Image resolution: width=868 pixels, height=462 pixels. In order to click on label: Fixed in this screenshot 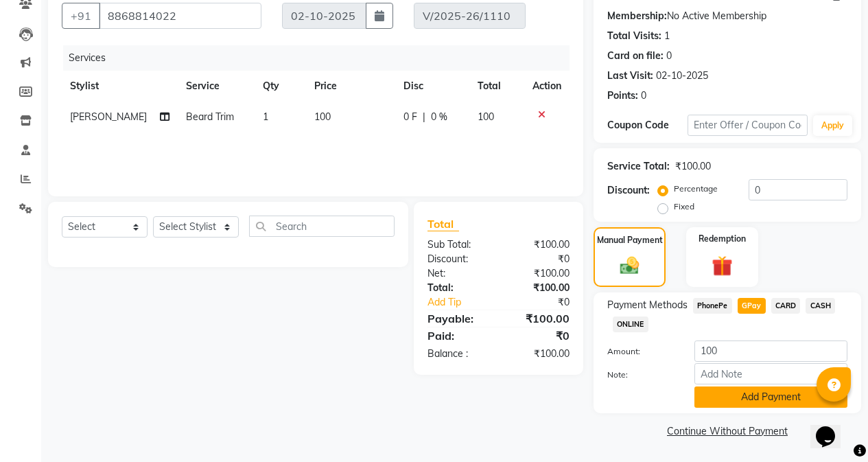, I will do `click(684, 207)`.